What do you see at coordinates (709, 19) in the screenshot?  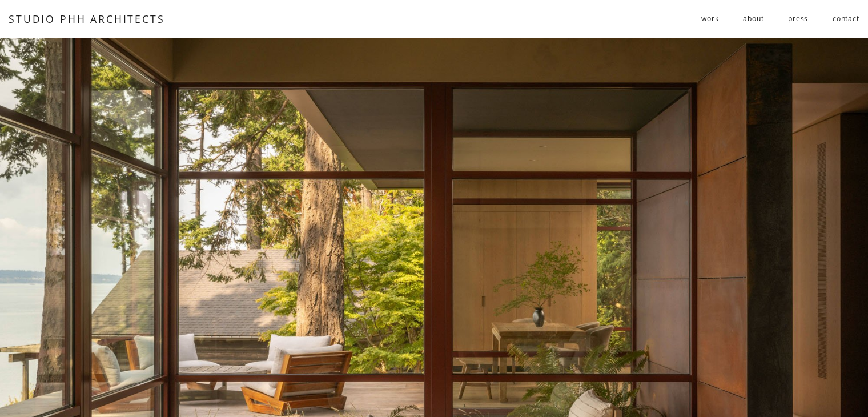 I see `a: folder dropdown` at bounding box center [709, 19].